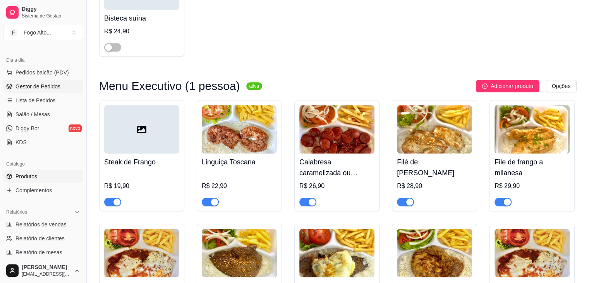  What do you see at coordinates (43, 224) in the screenshot?
I see `a: Relatórios de vendas` at bounding box center [43, 224].